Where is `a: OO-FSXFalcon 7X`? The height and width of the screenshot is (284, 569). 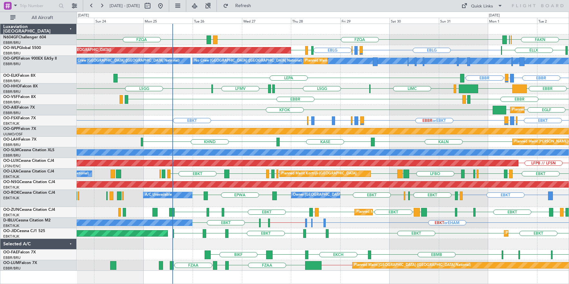
a: OO-FSXFalcon 7X is located at coordinates (19, 118).